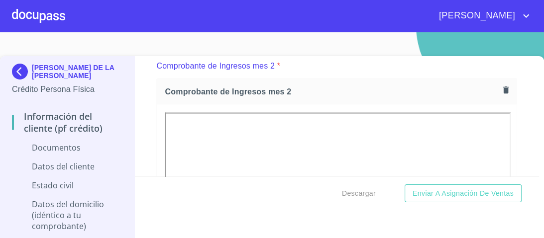  Describe the element at coordinates (67, 148) in the screenshot. I see `p: Documentos` at that location.